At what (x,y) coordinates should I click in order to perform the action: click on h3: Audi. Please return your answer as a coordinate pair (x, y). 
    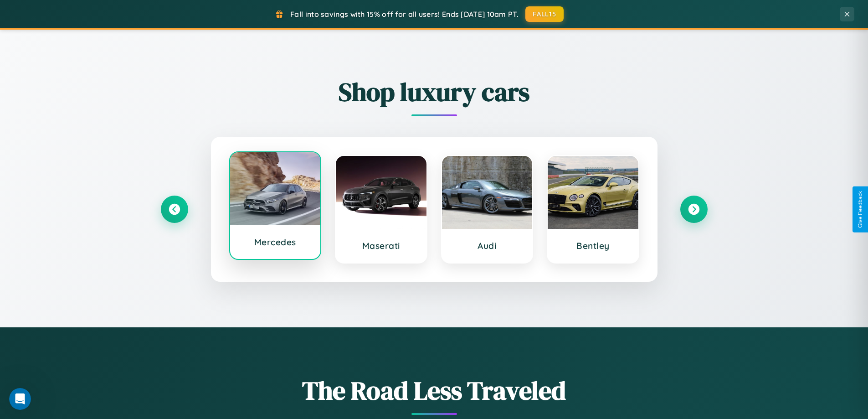
    Looking at the image, I should click on (487, 246).